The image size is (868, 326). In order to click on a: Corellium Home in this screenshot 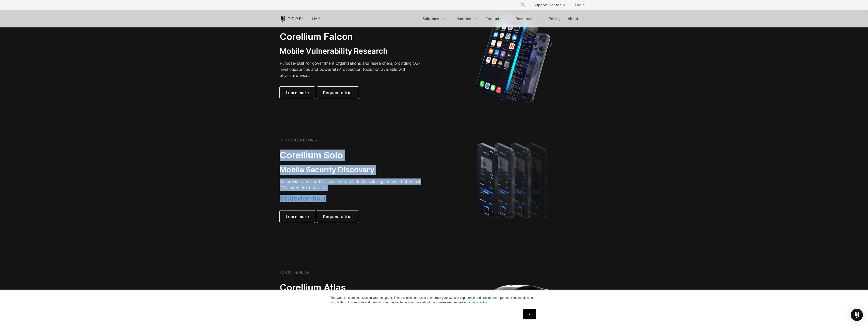, I will do `click(300, 19)`.